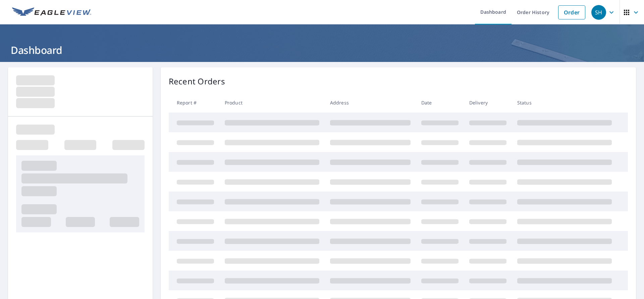 The width and height of the screenshot is (644, 299). I want to click on th: Report #, so click(194, 102).